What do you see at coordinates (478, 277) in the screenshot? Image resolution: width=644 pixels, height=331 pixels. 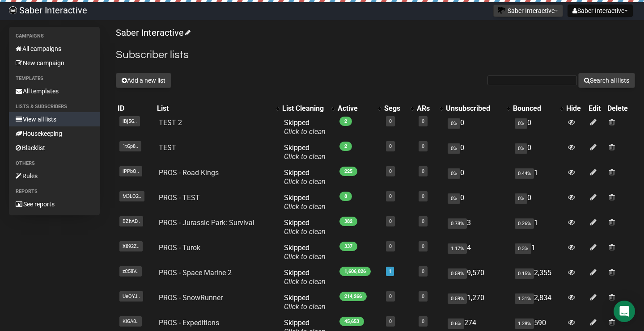 I see `td: 9,570` at bounding box center [478, 277].